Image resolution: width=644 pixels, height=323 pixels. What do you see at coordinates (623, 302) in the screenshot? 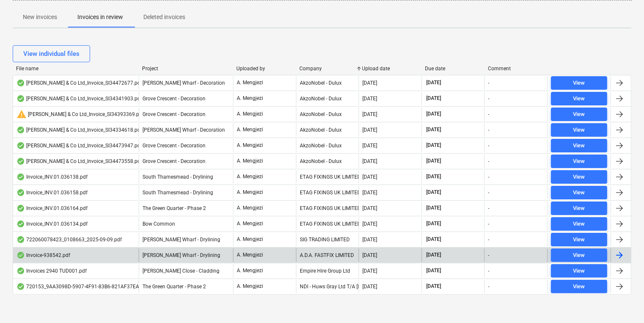
I see `div: Chat Widget` at bounding box center [623, 302].